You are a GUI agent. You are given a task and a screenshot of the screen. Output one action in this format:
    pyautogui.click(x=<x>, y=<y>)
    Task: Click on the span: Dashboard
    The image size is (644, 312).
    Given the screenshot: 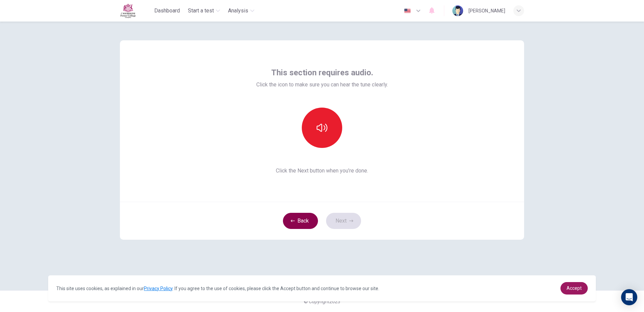 What is the action you would take?
    pyautogui.click(x=167, y=11)
    